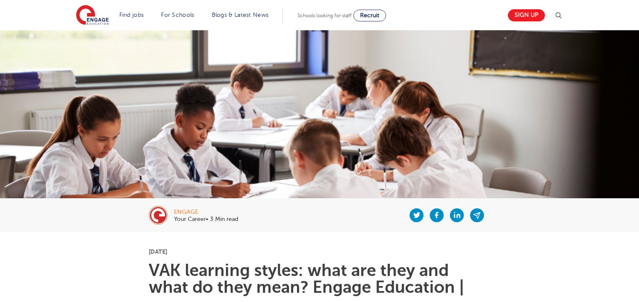 Image resolution: width=639 pixels, height=302 pixels. Describe the element at coordinates (526, 15) in the screenshot. I see `a: Sign up` at that location.